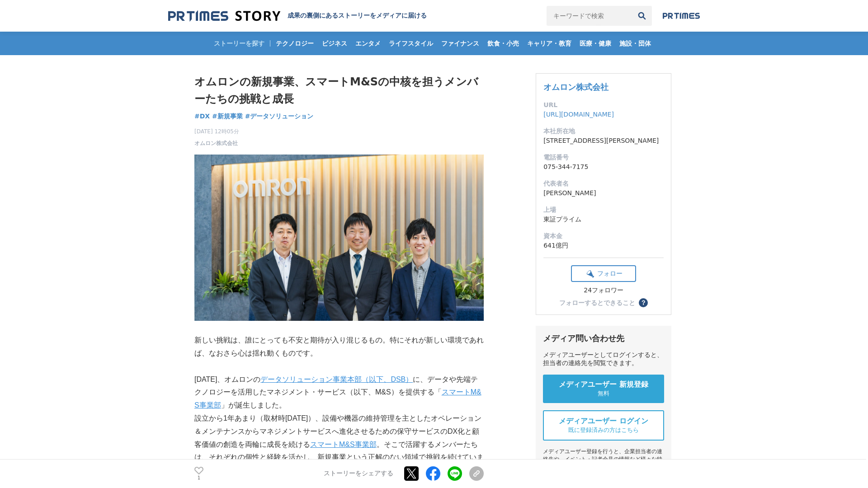  What do you see at coordinates (603, 210) in the screenshot?
I see `dt: 上場` at bounding box center [603, 210].